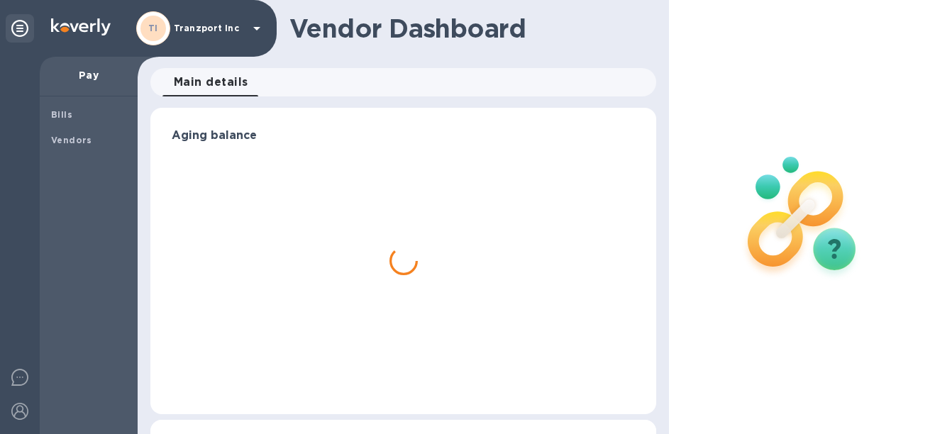 This screenshot has width=935, height=434. What do you see at coordinates (81, 27) in the screenshot?
I see `img: Logo` at bounding box center [81, 27].